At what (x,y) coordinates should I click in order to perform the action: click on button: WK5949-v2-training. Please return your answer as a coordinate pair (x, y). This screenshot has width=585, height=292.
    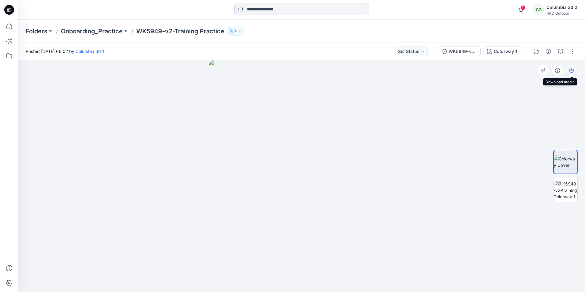
    Looking at the image, I should click on (459, 51).